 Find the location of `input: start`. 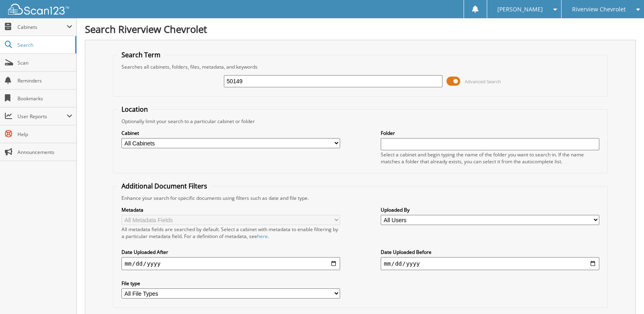

input: start is located at coordinates (231, 263).